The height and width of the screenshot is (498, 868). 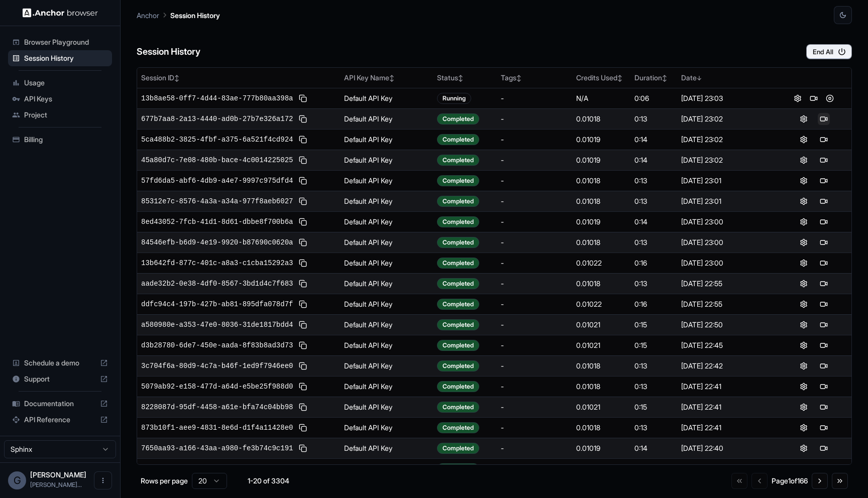 I want to click on div: Browser Playground, so click(x=60, y=42).